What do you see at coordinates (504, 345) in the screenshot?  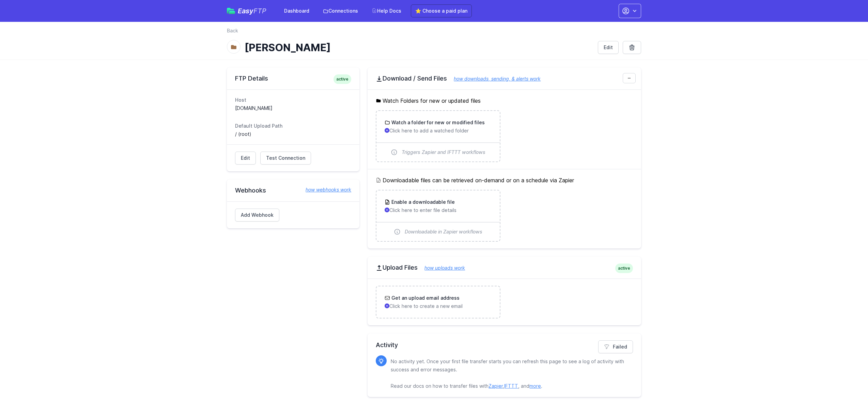 I see `h2: Activity` at bounding box center [504, 345].